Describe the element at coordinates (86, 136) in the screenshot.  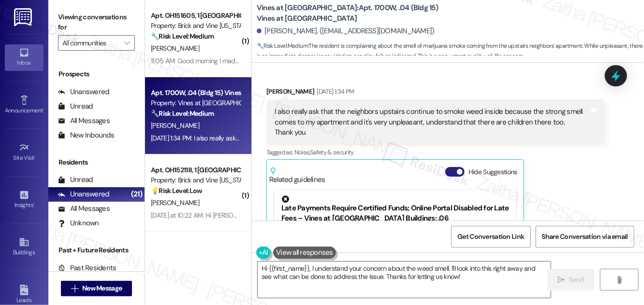
I see `div: New Inbounds` at that location.